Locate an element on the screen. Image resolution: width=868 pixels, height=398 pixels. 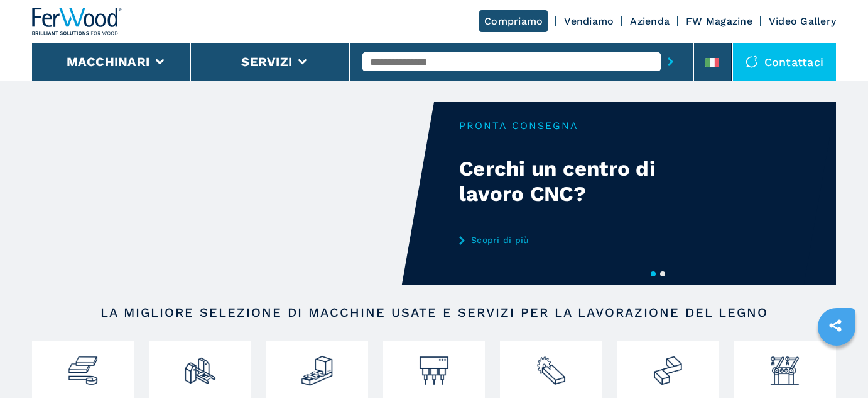
a: Compriamo is located at coordinates (514, 21).